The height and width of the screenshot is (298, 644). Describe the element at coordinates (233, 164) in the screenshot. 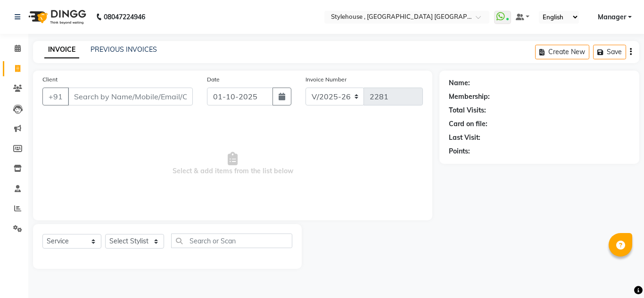

I see `span: Select & add items from the list below` at that location.